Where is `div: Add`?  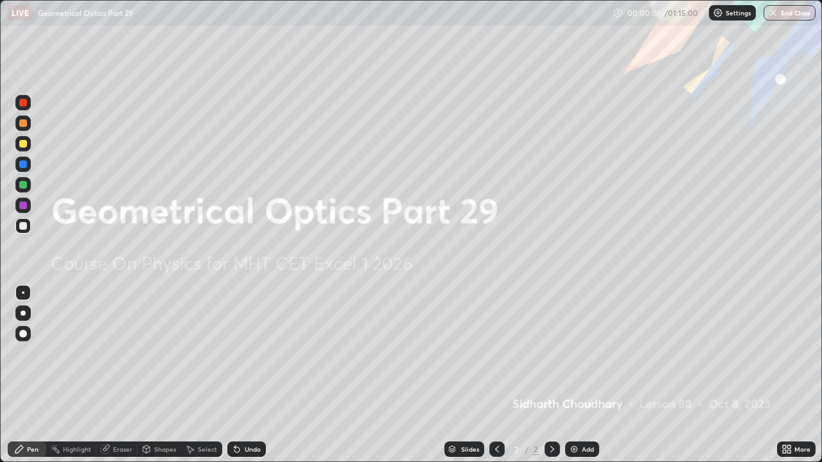
div: Add is located at coordinates (587, 449).